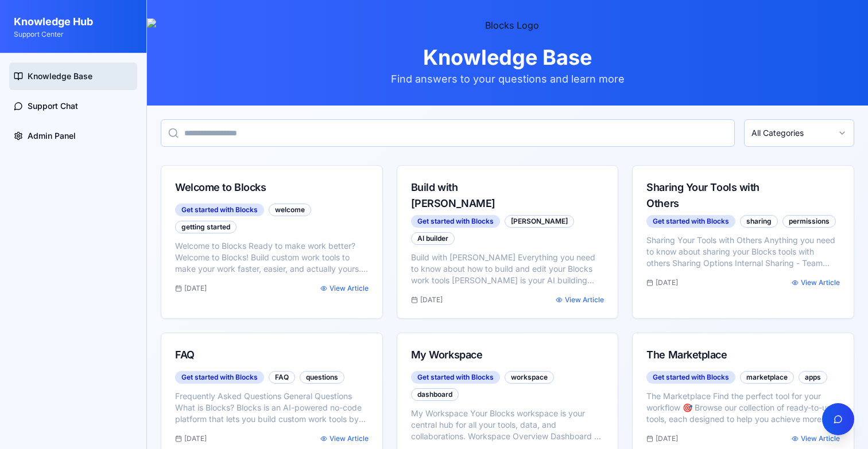 Image resolution: width=868 pixels, height=449 pixels. I want to click on div: My Workspace Your Blocks workspace is your central hub for all your tools, data, and collaboratio..., so click(508, 425).